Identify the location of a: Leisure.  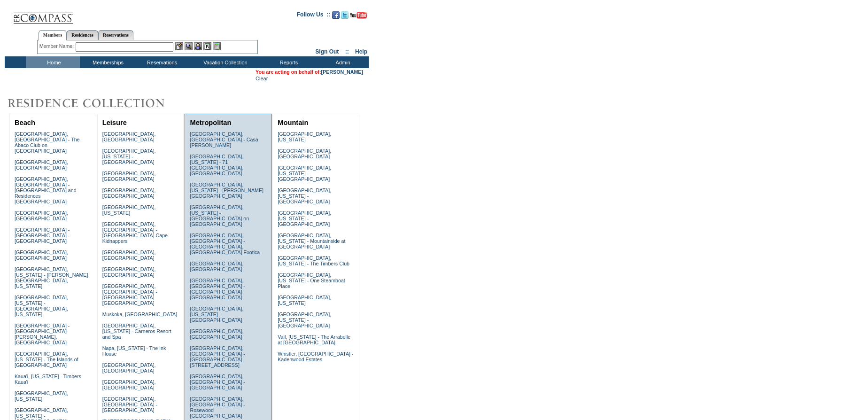
(115, 123).